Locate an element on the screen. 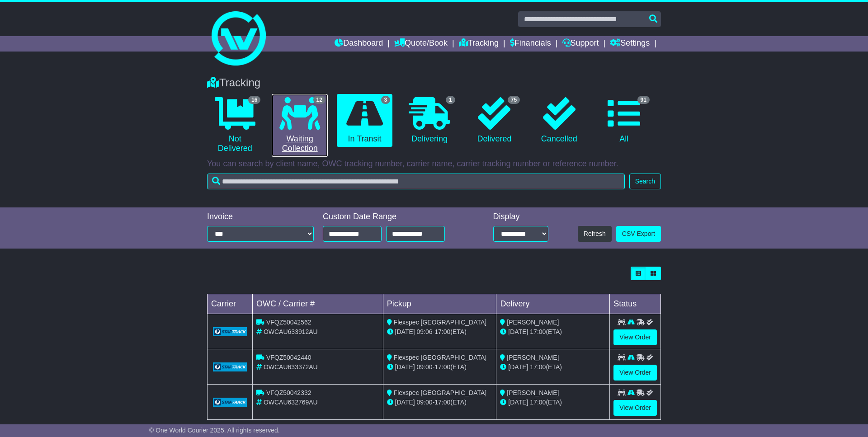 The image size is (868, 437). button: Refresh is located at coordinates (595, 233).